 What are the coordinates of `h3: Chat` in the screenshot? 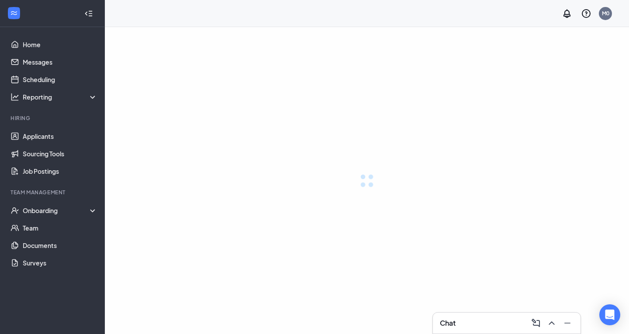 It's located at (448, 323).